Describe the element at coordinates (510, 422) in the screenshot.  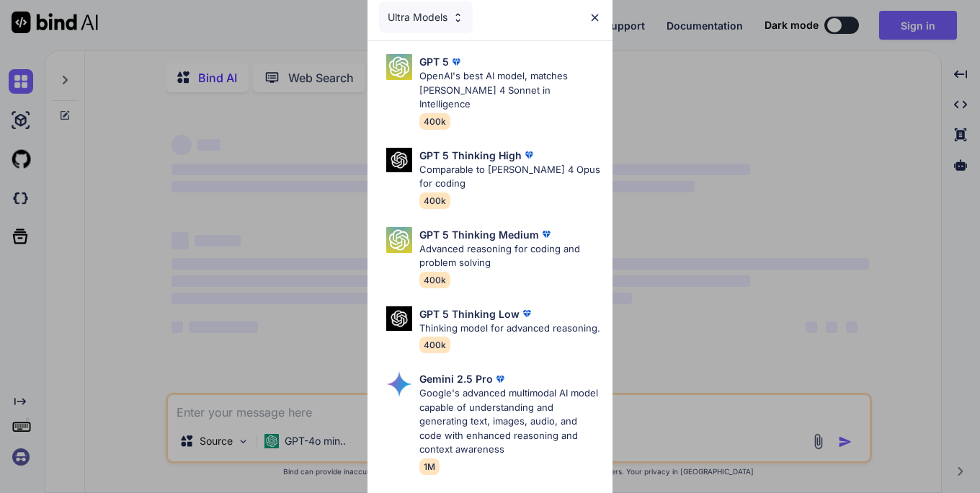
I see `p: Google's advanced multimodal AI model capable of understanding and generating text, images, audio...` at that location.